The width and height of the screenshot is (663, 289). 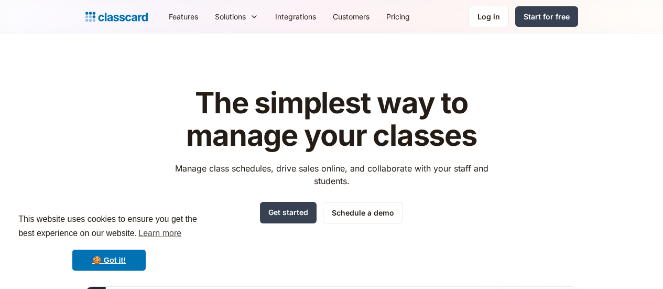 I want to click on a: Get started, so click(x=288, y=212).